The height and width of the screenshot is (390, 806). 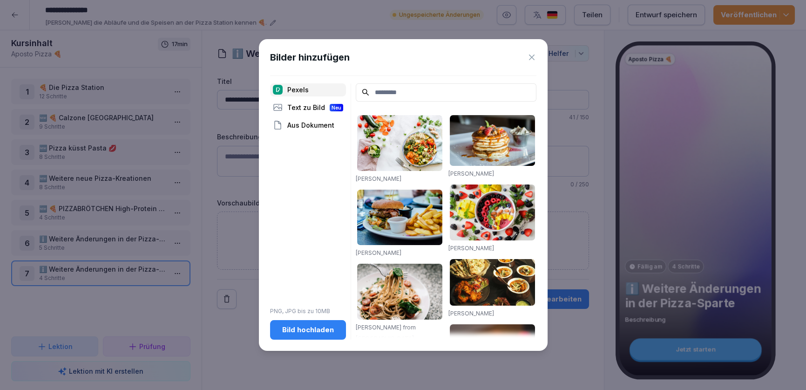 I want to click on img: pexels-photo-1640777.jpeg, so click(x=399, y=143).